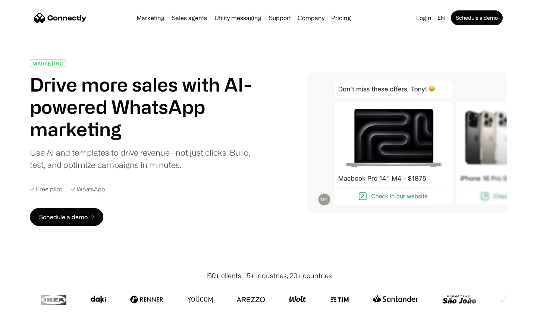 The width and height of the screenshot is (537, 335). I want to click on a: home, so click(60, 18).